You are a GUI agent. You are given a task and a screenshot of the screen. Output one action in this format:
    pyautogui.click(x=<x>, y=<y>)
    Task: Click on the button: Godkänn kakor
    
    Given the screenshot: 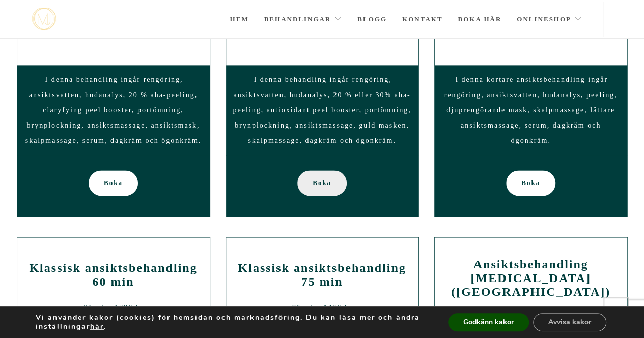 What is the action you would take?
    pyautogui.click(x=488, y=322)
    